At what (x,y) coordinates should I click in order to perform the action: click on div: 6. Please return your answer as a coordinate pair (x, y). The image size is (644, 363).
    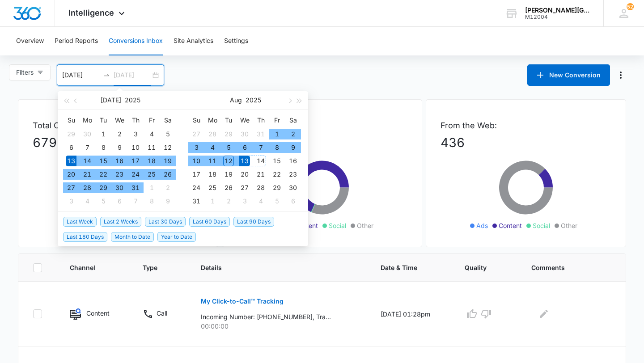
    Looking at the image, I should click on (71, 147).